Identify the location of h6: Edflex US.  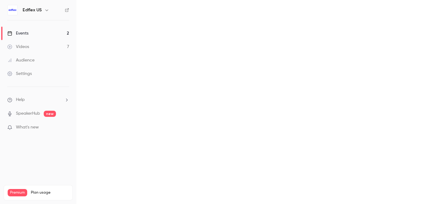
(32, 10).